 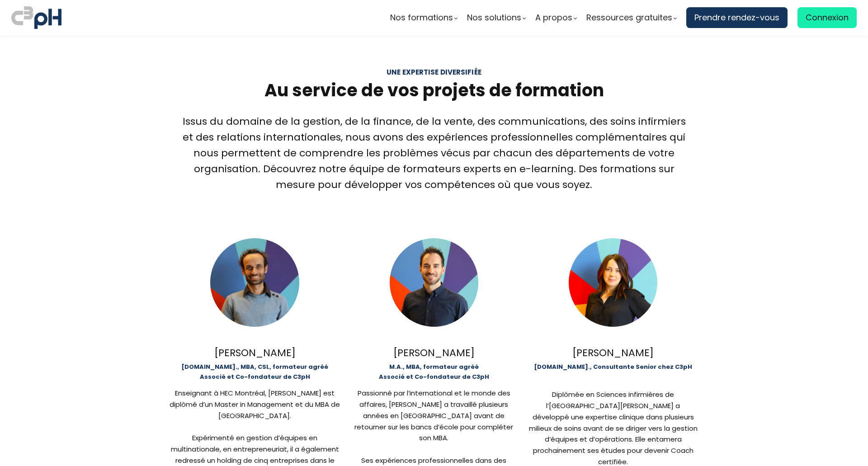 I want to click on span: Connexion, so click(x=827, y=18).